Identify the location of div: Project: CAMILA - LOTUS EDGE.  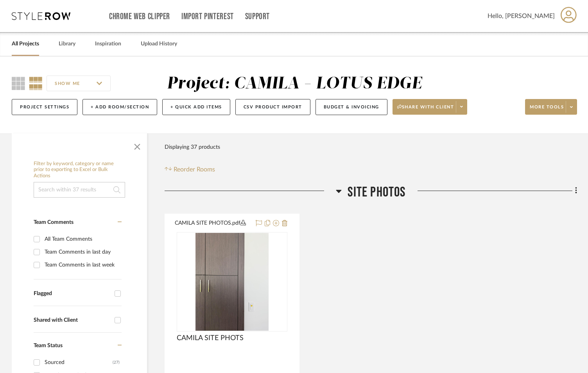
(294, 84).